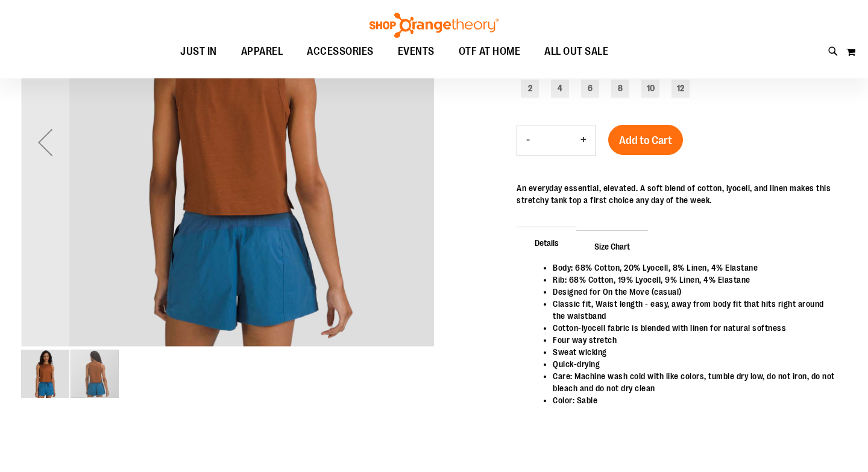 This screenshot has height=472, width=868. What do you see at coordinates (434, 25) in the screenshot?
I see `img: Shop Orangetheory` at bounding box center [434, 25].